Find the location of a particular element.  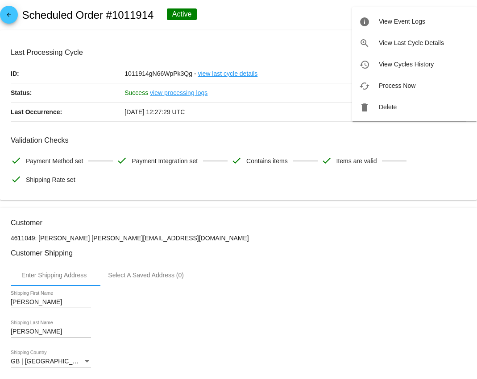

span: View Cycles History is located at coordinates (406, 64).